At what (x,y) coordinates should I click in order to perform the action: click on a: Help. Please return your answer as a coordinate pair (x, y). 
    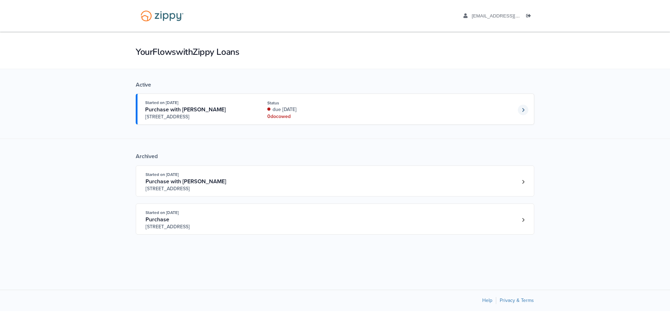
    Looking at the image, I should click on (487, 300).